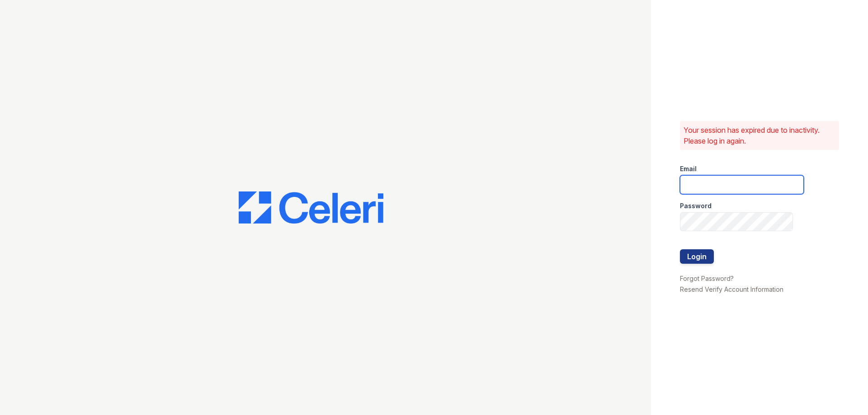 The height and width of the screenshot is (415, 868). What do you see at coordinates (760, 135) in the screenshot?
I see `p: Your session has expired due to inactivity. Please log in again.` at bounding box center [760, 135].